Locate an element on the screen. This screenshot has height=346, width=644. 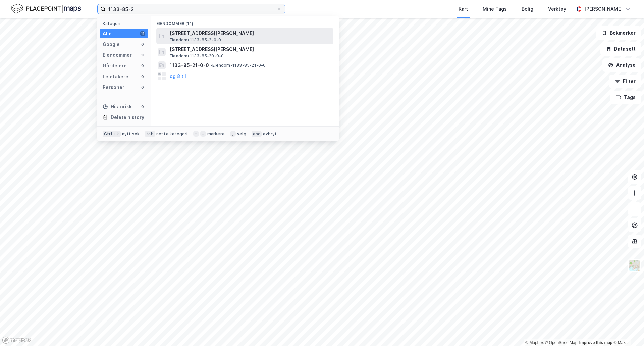
div: Google is located at coordinates (111, 44).